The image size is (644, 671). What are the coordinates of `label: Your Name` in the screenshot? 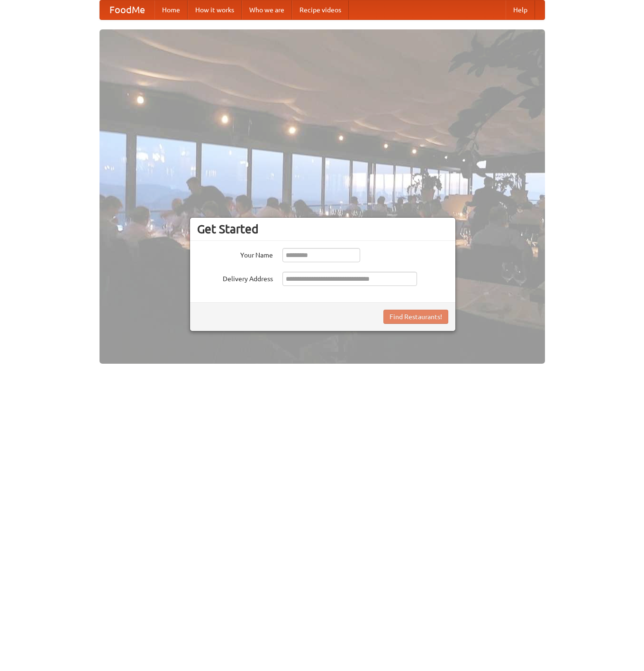 It's located at (235, 254).